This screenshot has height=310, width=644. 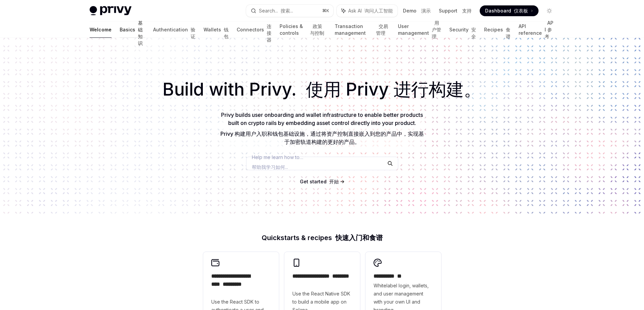 What do you see at coordinates (367, 11) in the screenshot?
I see `button: Ask AI 询问人工智能` at bounding box center [367, 11].